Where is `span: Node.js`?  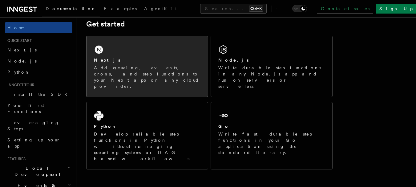
span: Node.js is located at coordinates (22, 61).